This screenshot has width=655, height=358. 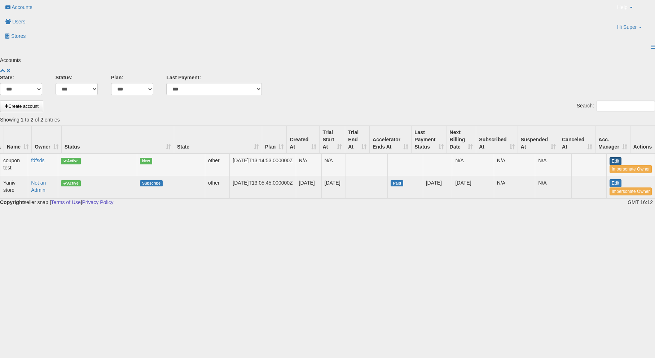 I want to click on a: Terms of Use, so click(x=66, y=202).